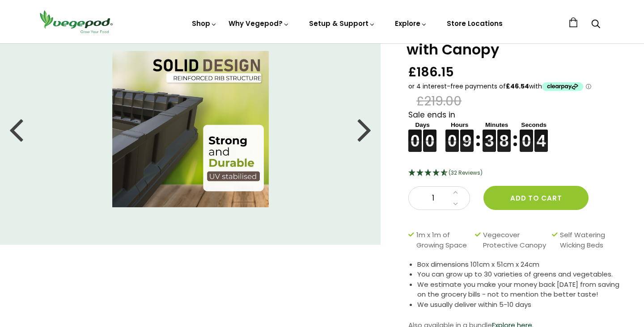 This screenshot has height=327, width=644. What do you see at coordinates (489, 135) in the screenshot?
I see `figure: 3` at bounding box center [489, 135].